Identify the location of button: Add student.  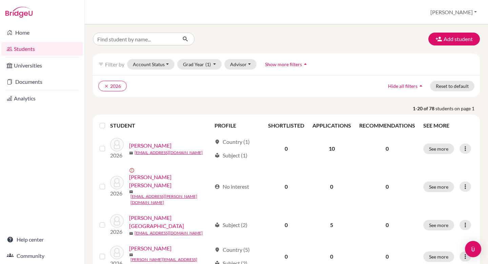
(454, 39).